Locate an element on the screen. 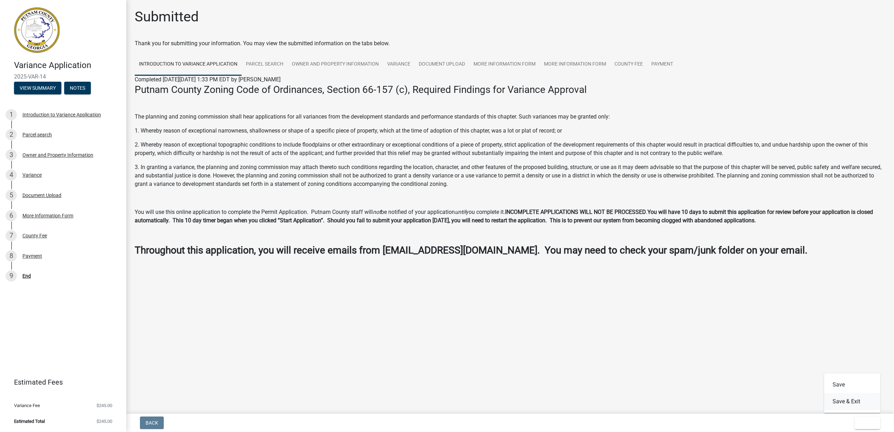  span: 2025-VAR-14 is located at coordinates (63, 76).